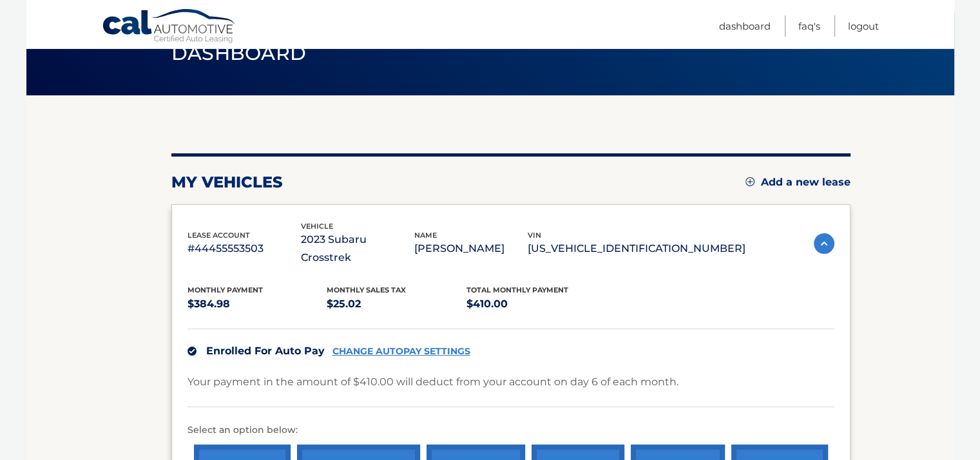 Image resolution: width=980 pixels, height=460 pixels. I want to click on a: Logout, so click(863, 26).